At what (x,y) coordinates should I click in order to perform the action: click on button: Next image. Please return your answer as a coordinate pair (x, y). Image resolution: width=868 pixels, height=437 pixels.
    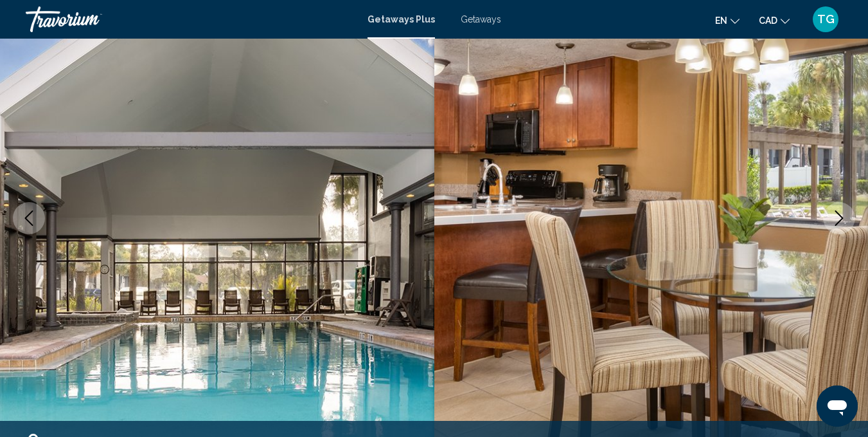
    Looking at the image, I should click on (840, 218).